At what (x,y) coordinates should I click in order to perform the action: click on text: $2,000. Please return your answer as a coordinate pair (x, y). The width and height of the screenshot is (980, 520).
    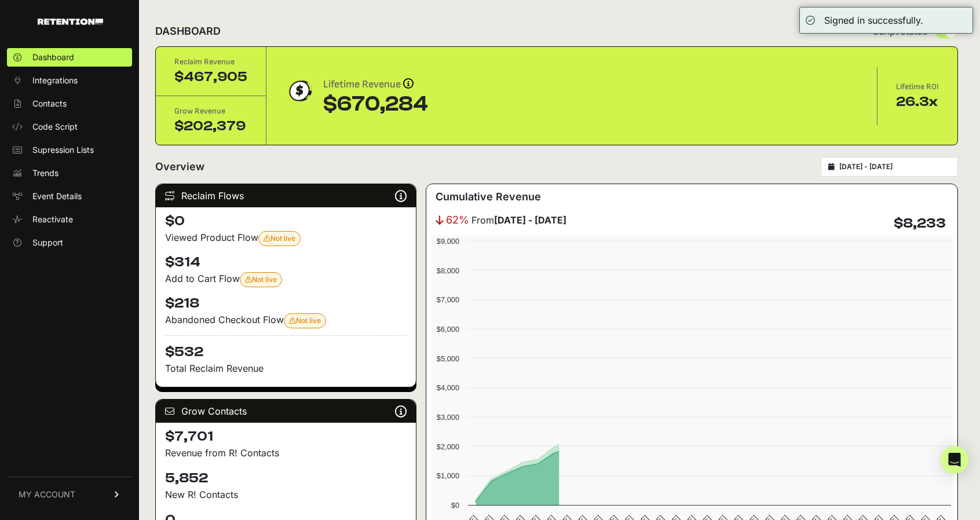
    Looking at the image, I should click on (448, 447).